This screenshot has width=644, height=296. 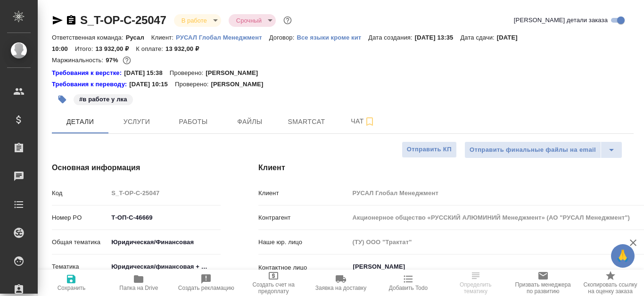 I want to click on button: Создать счет на предоплату, so click(x=273, y=283).